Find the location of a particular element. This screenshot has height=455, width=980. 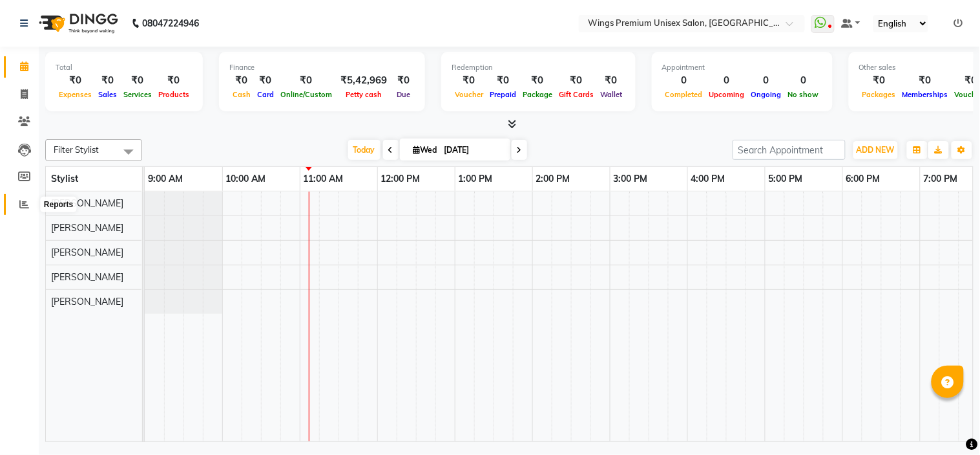

span: Package is located at coordinates (537, 95).